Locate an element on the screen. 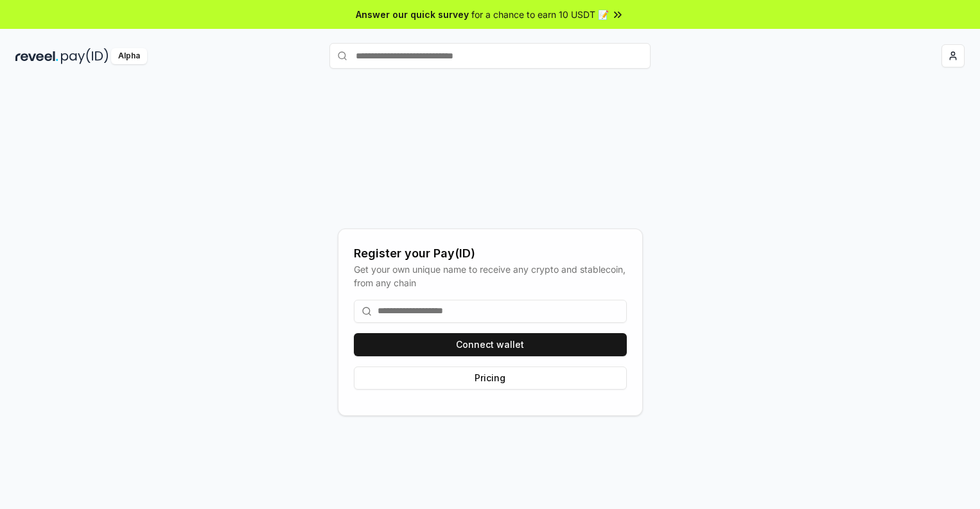 This screenshot has width=980, height=509. div: Get your own unique name to receive any crypto and stablecoin, from any chain is located at coordinates (490, 276).